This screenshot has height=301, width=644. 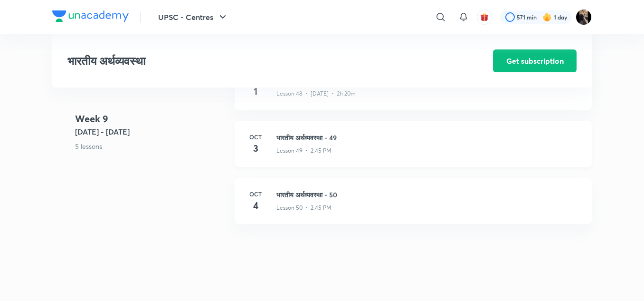 I want to click on p: 5 lessons, so click(x=151, y=146).